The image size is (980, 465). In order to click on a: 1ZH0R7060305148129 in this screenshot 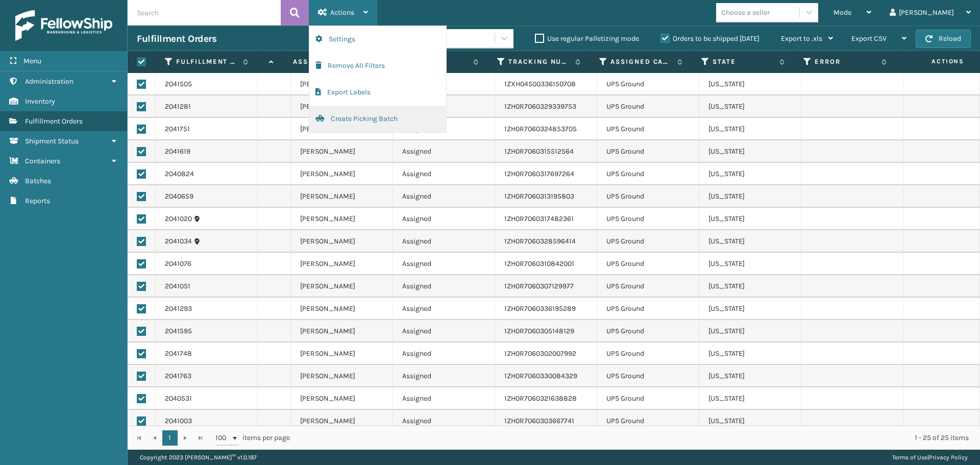, I will do `click(539, 331)`.